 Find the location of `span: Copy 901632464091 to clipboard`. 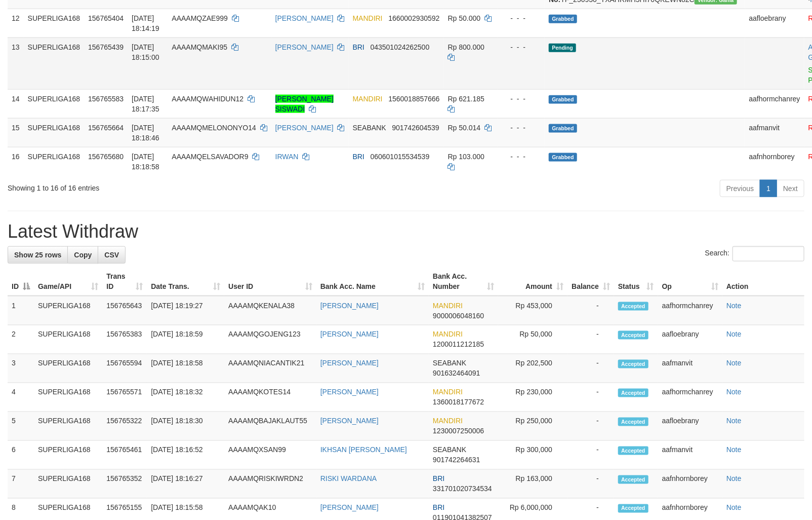

span: Copy 901632464091 to clipboard is located at coordinates (457, 374).